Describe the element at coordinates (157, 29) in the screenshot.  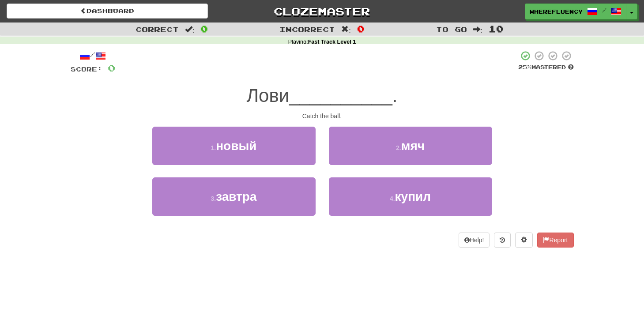
I see `span: Correct` at that location.